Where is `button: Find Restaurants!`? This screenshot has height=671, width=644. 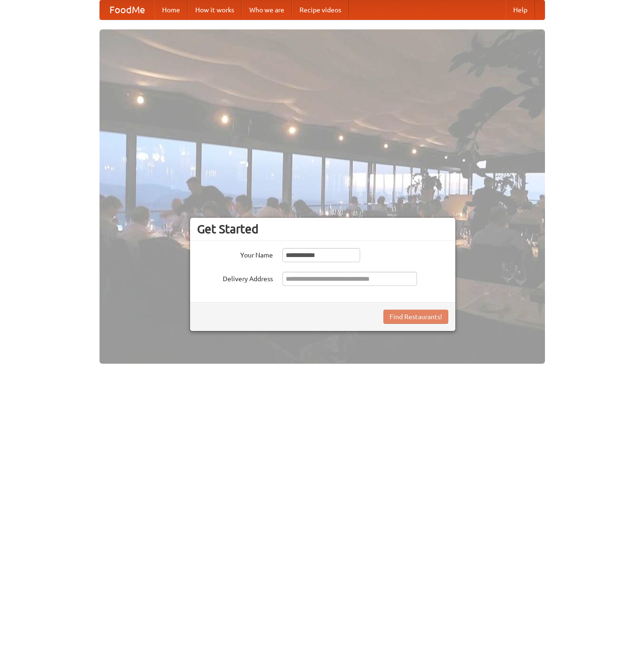
button: Find Restaurants! is located at coordinates (416, 316).